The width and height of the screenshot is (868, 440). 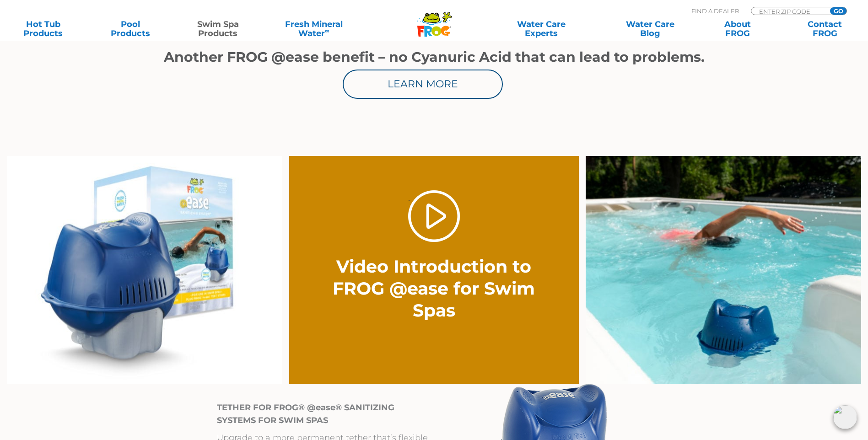 I want to click on a: Learn More, so click(x=423, y=84).